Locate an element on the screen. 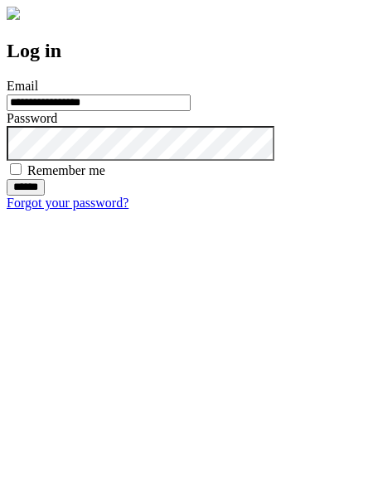 The image size is (373, 499). label: Email is located at coordinates (22, 85).